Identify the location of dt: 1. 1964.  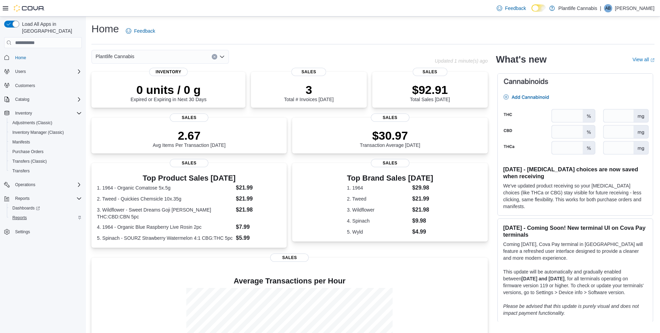
(378, 188).